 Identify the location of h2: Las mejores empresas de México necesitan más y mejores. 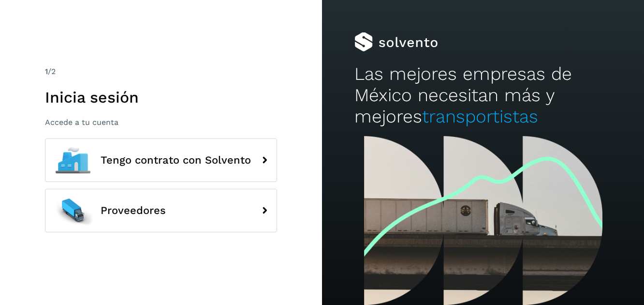
(483, 95).